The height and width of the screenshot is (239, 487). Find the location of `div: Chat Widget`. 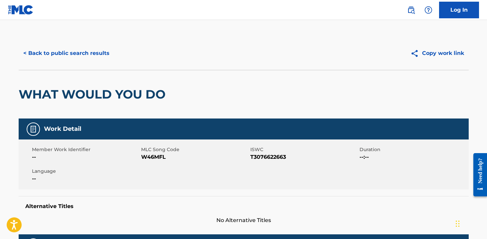

div: Chat Widget is located at coordinates (470, 223).